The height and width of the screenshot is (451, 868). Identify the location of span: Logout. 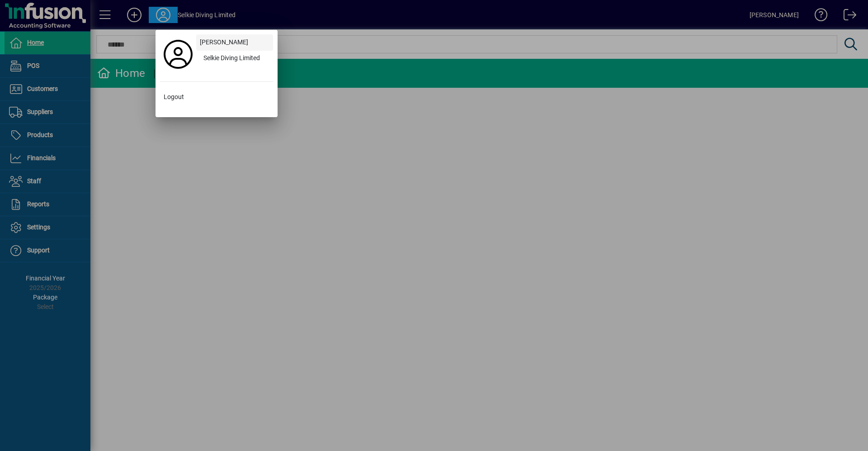
(174, 97).